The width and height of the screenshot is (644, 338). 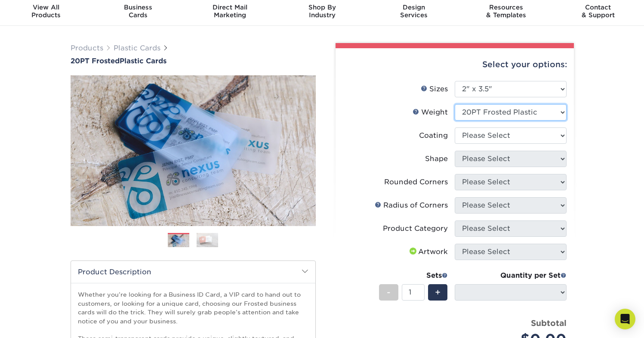 I want to click on h1: Plastic Cards, so click(x=193, y=61).